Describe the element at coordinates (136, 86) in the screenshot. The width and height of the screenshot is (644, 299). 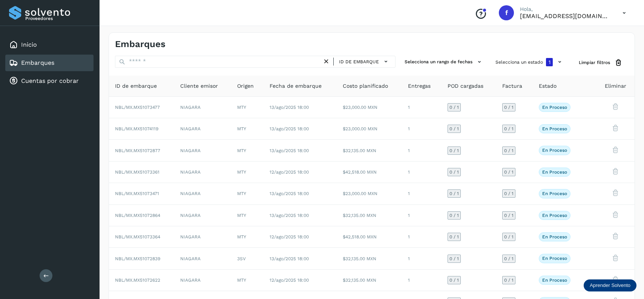
I see `span: ID de embarque` at that location.